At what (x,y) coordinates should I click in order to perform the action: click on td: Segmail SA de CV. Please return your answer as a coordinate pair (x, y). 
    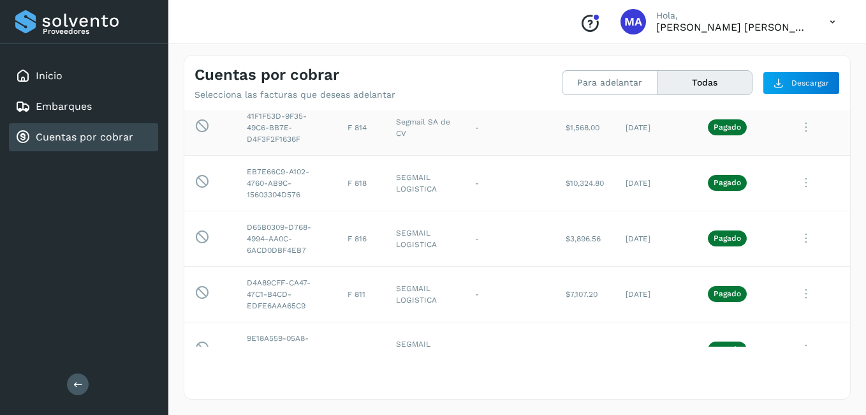
    Looking at the image, I should click on (425, 127).